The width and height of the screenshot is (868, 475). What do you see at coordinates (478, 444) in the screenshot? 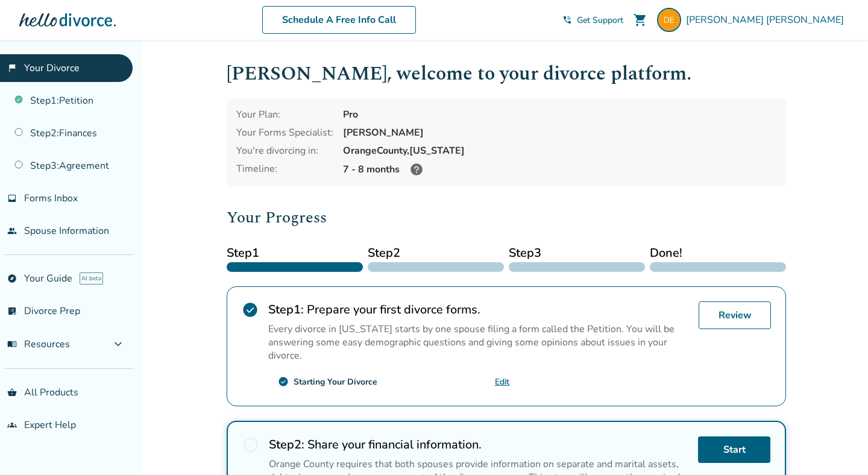
I see `h2: Share your financial information.` at bounding box center [478, 444].